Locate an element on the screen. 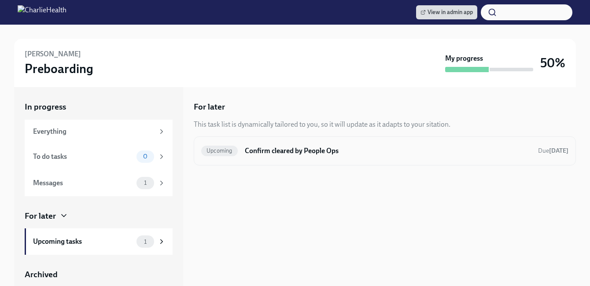  h3: 50% is located at coordinates (553, 63).